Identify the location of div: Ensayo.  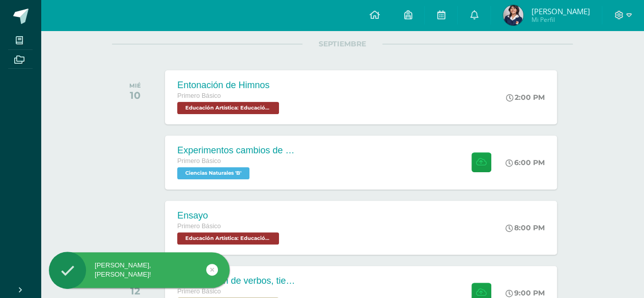
(229, 216).